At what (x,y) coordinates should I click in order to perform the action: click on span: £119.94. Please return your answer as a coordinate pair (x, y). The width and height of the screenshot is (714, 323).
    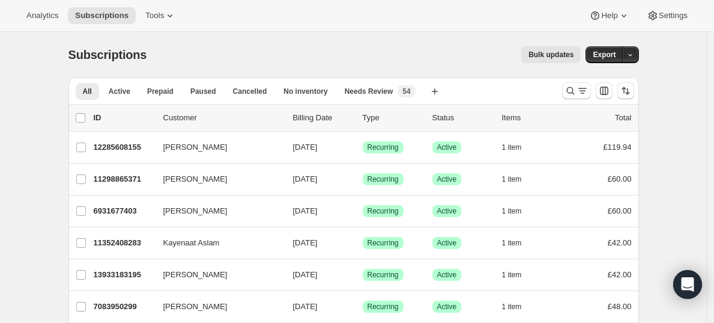
    Looking at the image, I should click on (618, 147).